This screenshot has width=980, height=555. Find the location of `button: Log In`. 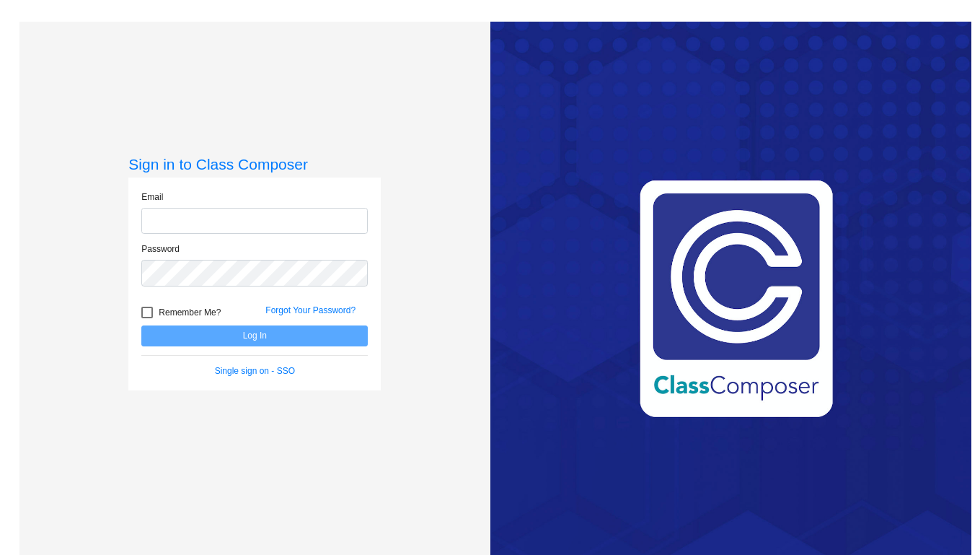

button: Log In is located at coordinates (254, 336).